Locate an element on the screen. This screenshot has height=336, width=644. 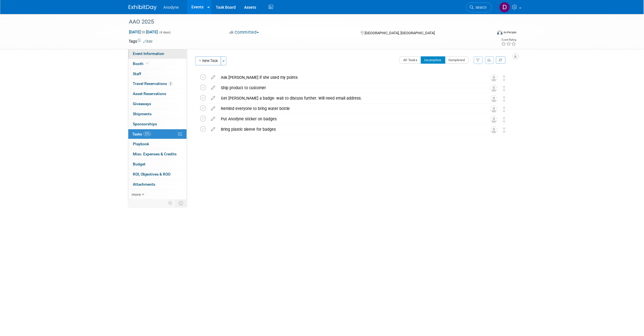
a: more is located at coordinates (158, 194).